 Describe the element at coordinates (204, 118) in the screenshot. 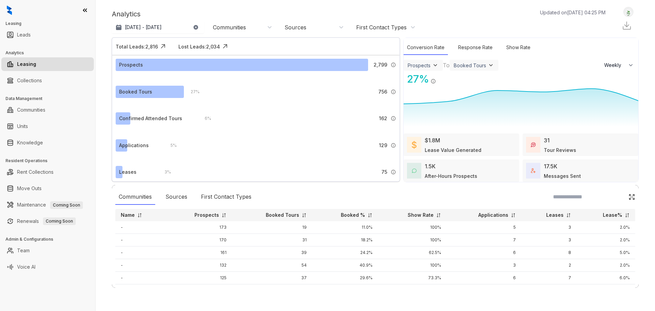

I see `div: 6 %` at that location.